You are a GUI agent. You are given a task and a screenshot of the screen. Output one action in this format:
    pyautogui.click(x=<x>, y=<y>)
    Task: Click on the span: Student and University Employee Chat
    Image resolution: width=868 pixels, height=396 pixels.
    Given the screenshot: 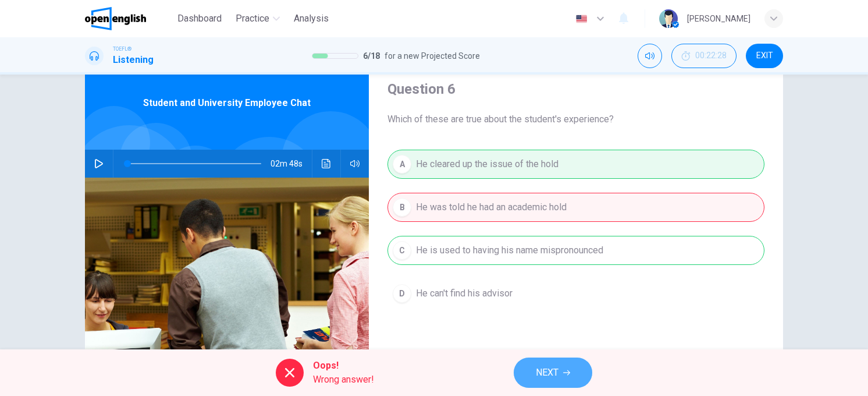 What is the action you would take?
    pyautogui.click(x=227, y=103)
    